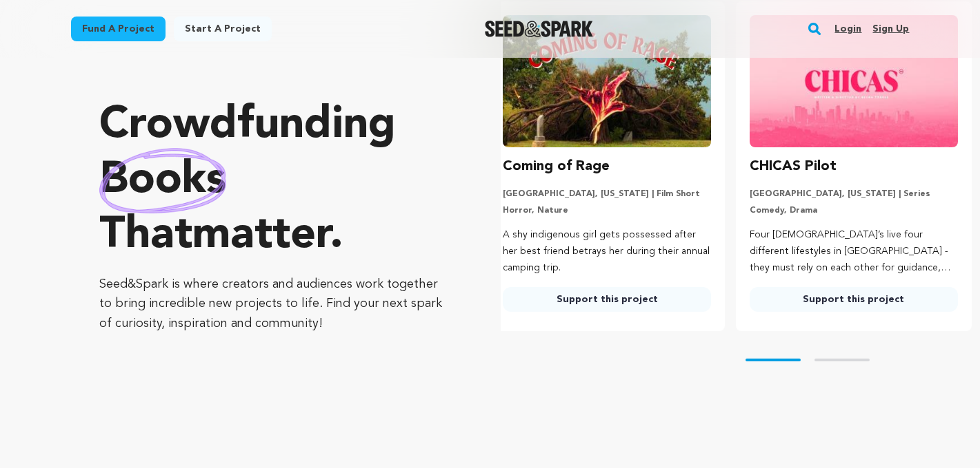 This screenshot has width=980, height=468. I want to click on a: Seed&Spark Homepage, so click(539, 29).